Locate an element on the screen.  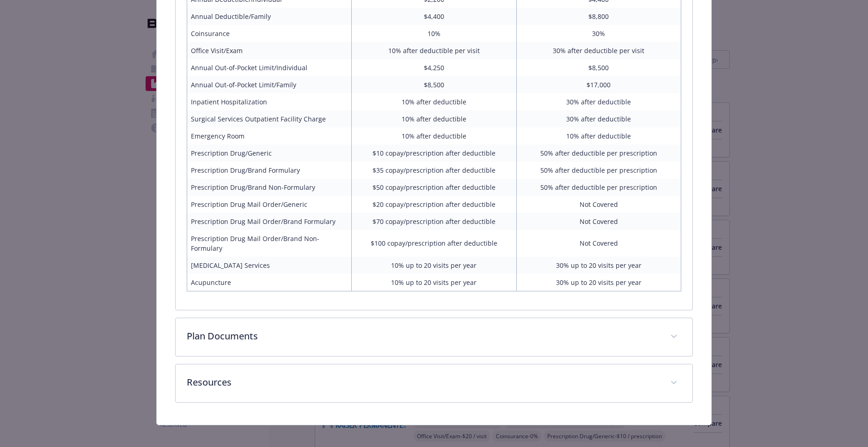
td: $10 copay/prescription after deductible is located at coordinates (434, 153).